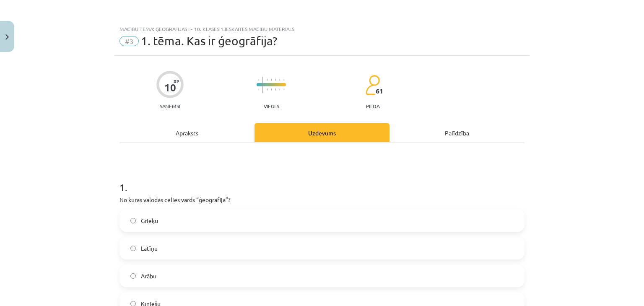 This screenshot has width=644, height=306. Describe the element at coordinates (457, 133) in the screenshot. I see `div: Palīdzība` at that location.